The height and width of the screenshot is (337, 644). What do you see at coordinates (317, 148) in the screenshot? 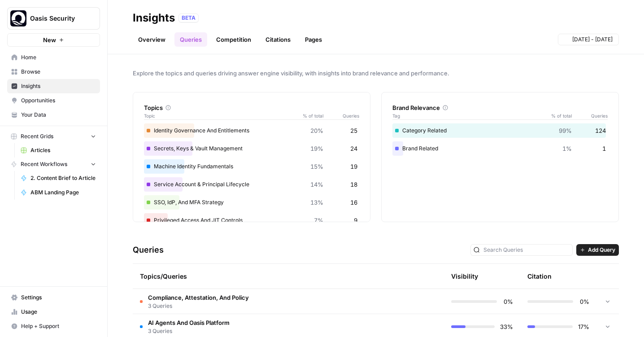
I see `span: 19%` at bounding box center [317, 148].